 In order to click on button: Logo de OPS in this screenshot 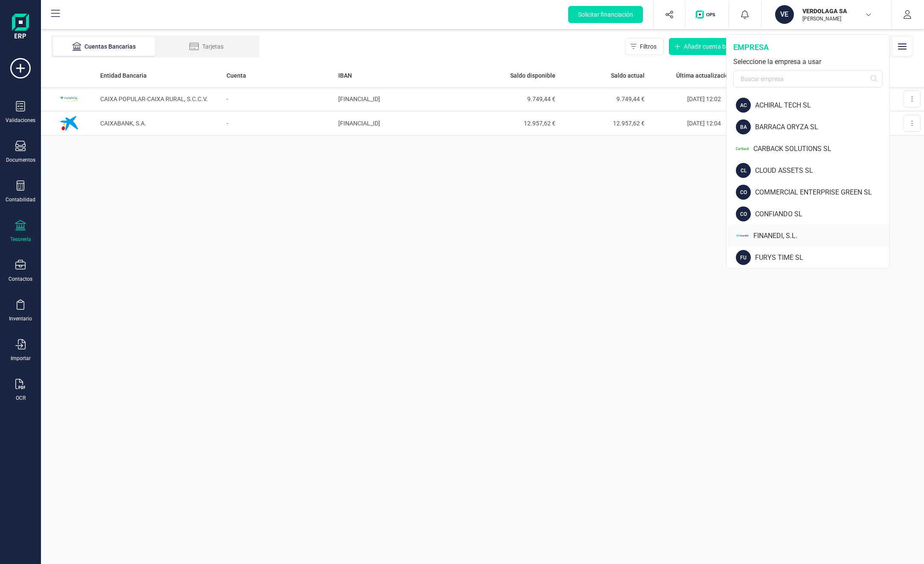, I will do `click(708, 15)`.